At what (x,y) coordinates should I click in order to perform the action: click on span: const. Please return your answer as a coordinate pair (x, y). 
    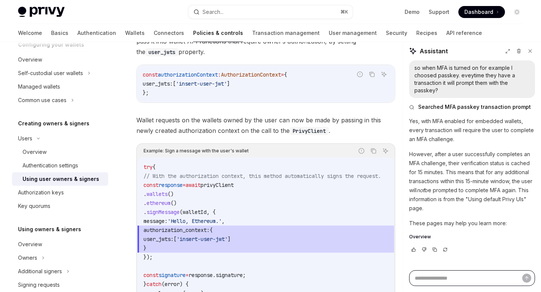
    Looking at the image, I should click on (150, 75).